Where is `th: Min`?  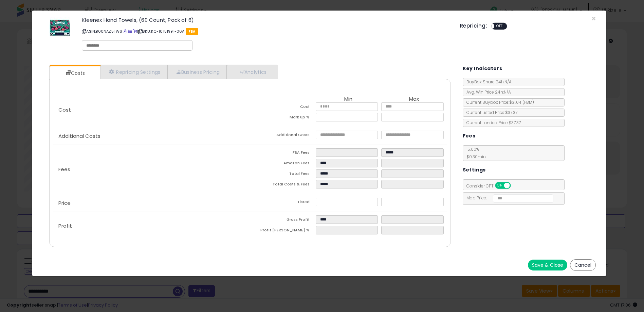 th: Min is located at coordinates (349, 100).